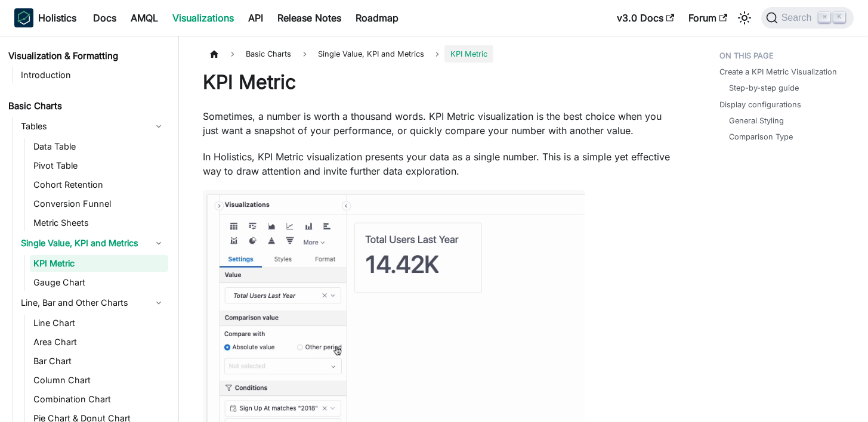 The image size is (868, 422). What do you see at coordinates (92, 126) in the screenshot?
I see `a: Tables` at bounding box center [92, 126].